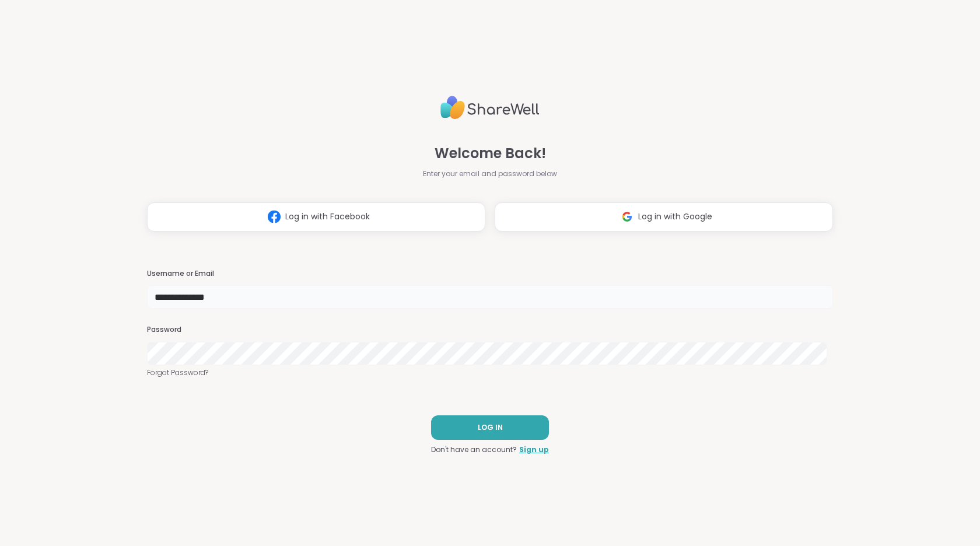 The height and width of the screenshot is (546, 980). What do you see at coordinates (490, 107) in the screenshot?
I see `img: ShareWell Logo` at bounding box center [490, 107].